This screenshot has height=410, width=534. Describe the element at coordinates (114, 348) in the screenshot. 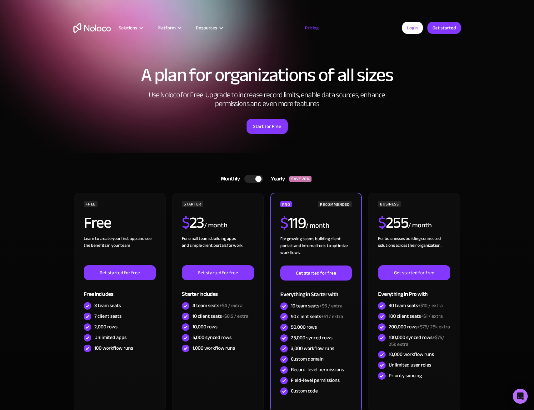

I see `div: 100 workflow runs` at that location.